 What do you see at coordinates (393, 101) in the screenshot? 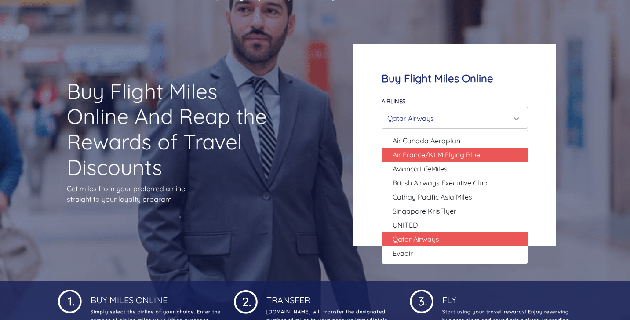
I see `label: Airlines` at bounding box center [393, 101].